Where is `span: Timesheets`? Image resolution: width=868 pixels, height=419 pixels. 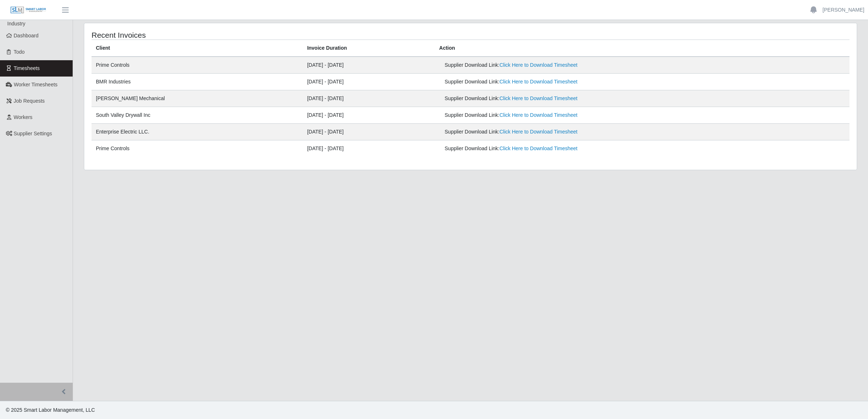
span: Timesheets is located at coordinates (27, 68).